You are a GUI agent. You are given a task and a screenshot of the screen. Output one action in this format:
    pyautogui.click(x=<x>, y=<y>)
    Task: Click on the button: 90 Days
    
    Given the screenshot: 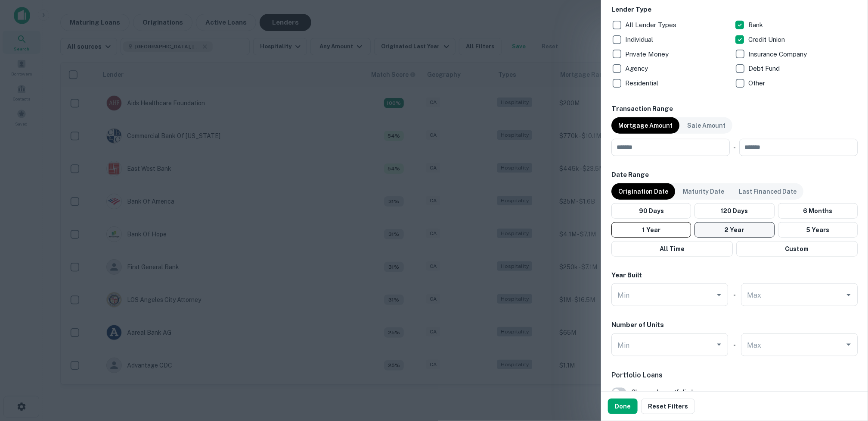 What is the action you would take?
    pyautogui.click(x=651, y=211)
    